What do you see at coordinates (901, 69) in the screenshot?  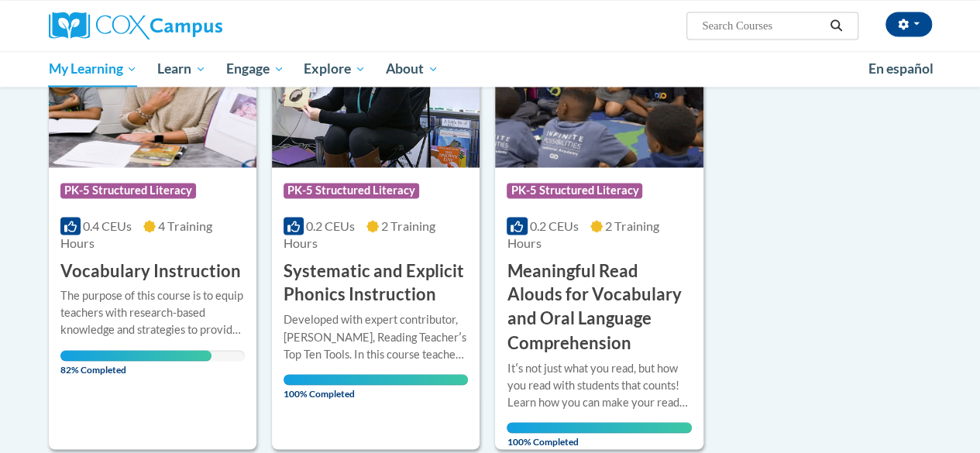 I see `a: En español` at bounding box center [901, 69].